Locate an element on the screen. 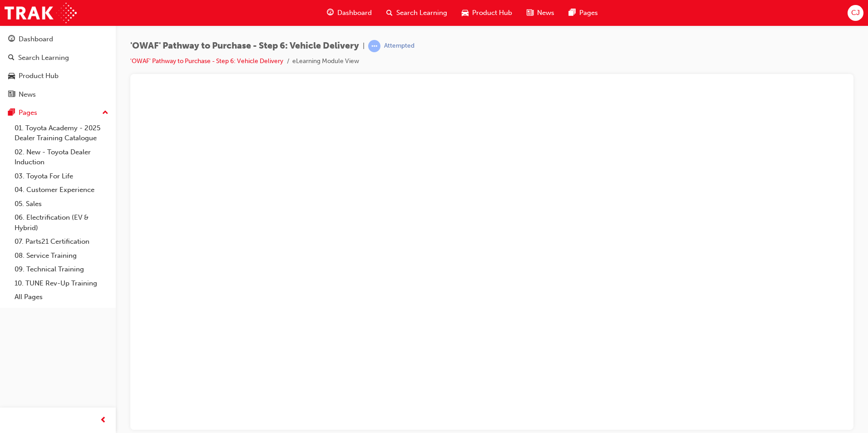 This screenshot has height=433, width=868. div: Attempted is located at coordinates (399, 46).